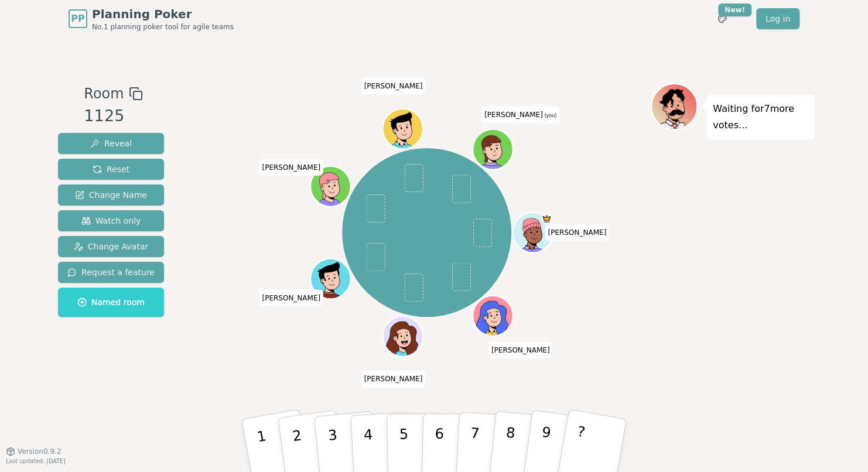 Image resolution: width=868 pixels, height=472 pixels. Describe the element at coordinates (111, 221) in the screenshot. I see `button: Watch only` at that location.